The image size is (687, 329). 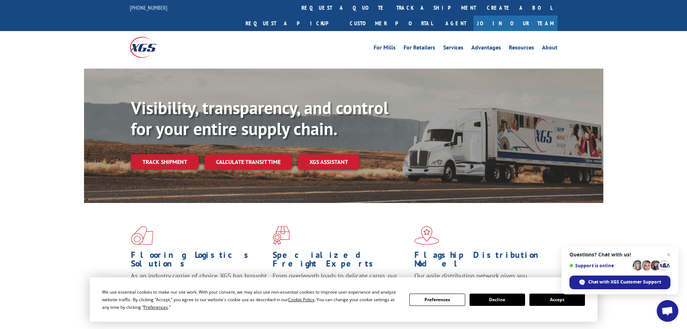 What do you see at coordinates (456, 23) in the screenshot?
I see `a: Agent` at bounding box center [456, 23].